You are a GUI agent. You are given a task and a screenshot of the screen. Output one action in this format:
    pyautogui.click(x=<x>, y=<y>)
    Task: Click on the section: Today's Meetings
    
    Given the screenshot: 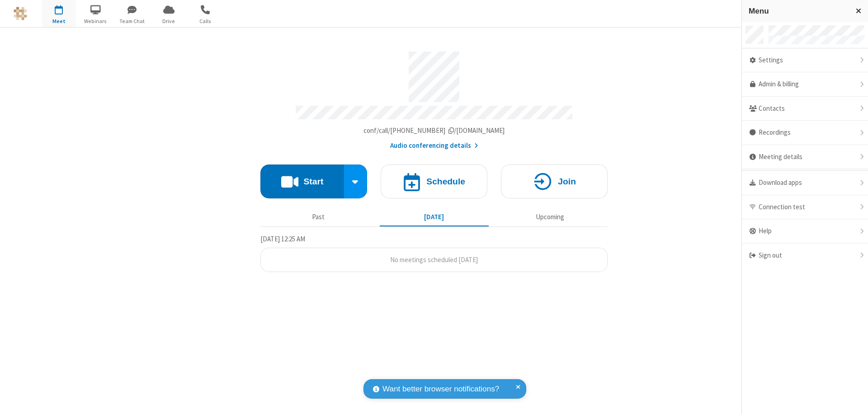 What is the action you would take?
    pyautogui.click(x=434, y=253)
    